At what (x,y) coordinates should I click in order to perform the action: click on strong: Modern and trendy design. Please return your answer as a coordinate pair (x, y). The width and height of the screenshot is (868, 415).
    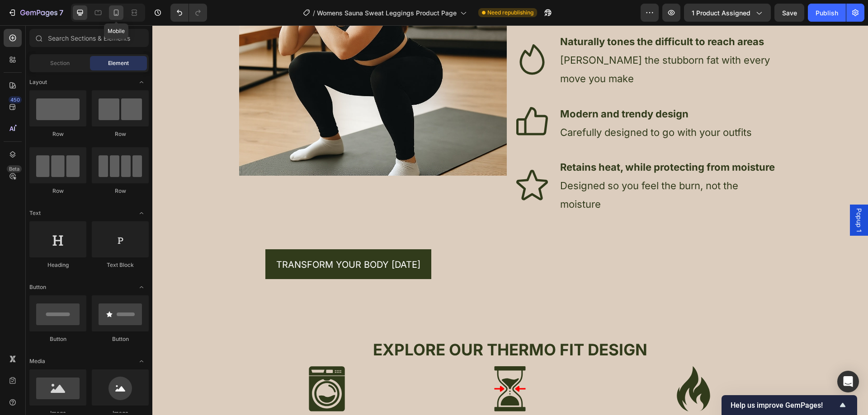
    Looking at the image, I should click on (472, 89).